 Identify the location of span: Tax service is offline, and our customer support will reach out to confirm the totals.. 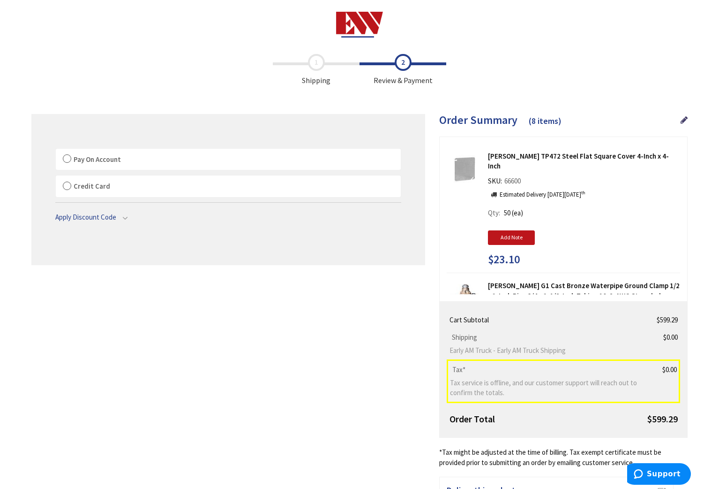
(545, 387).